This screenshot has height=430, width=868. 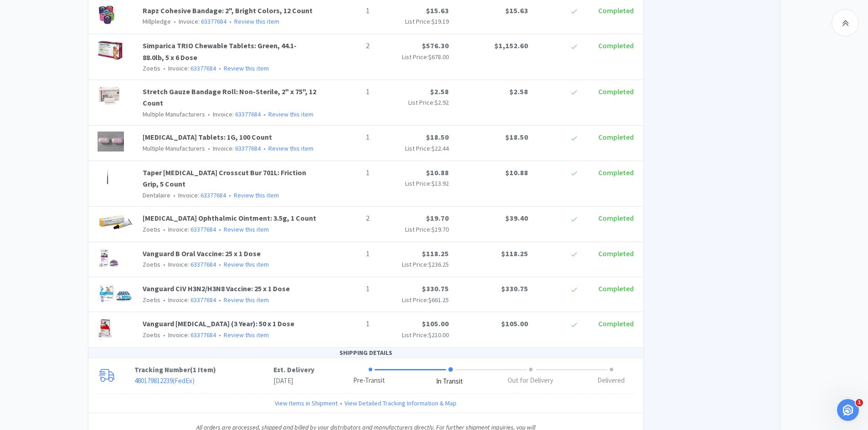 I want to click on div: In Transit, so click(x=449, y=381).